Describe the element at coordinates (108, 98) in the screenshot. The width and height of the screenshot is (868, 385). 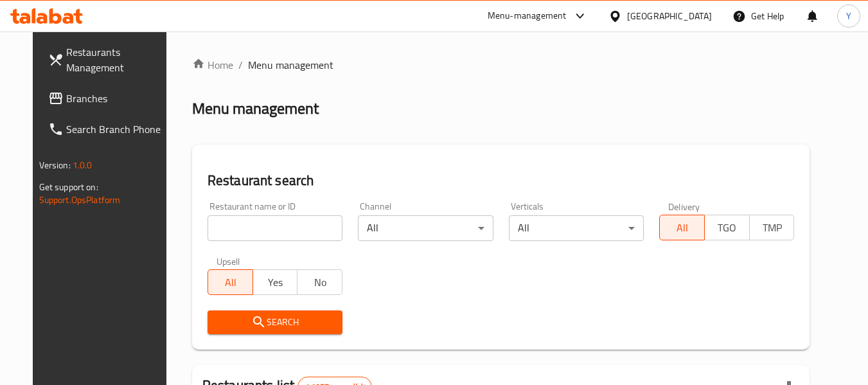
I see `a: Branches` at that location.